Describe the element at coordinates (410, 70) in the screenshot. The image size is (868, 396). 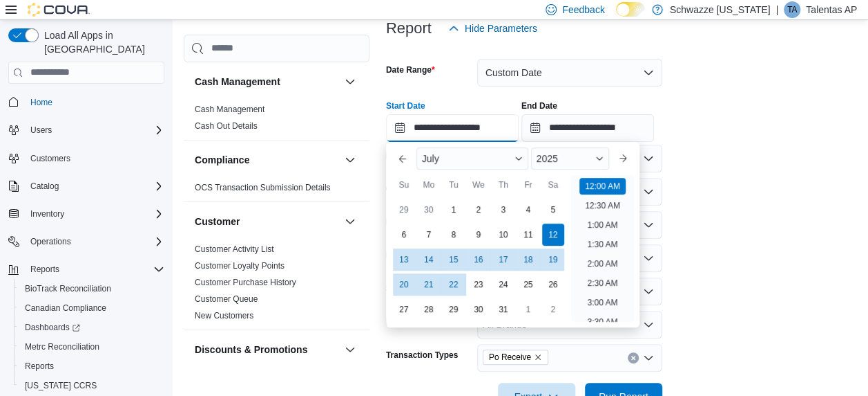
I see `label: Date Range` at that location.